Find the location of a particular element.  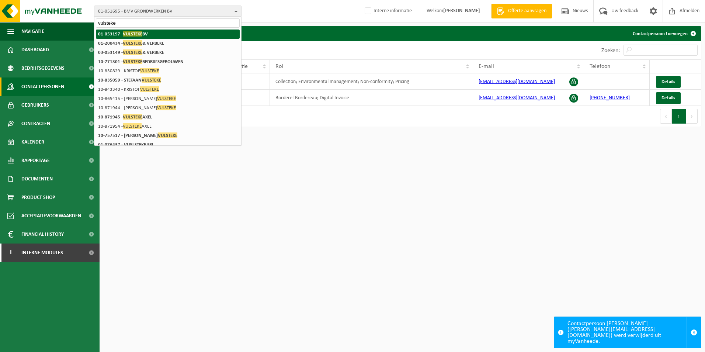

span: Acceptatievoorwaarden is located at coordinates (51, 216).